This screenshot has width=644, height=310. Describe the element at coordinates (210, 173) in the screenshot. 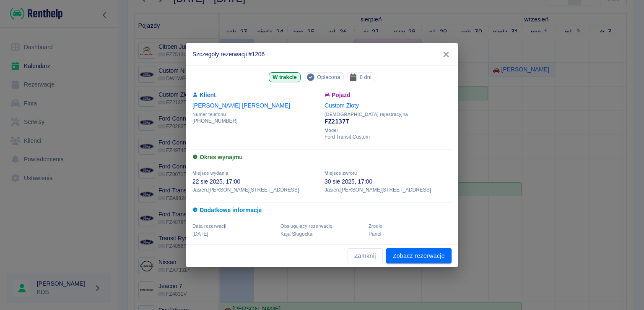

I see `span: Miejsce wydania` at that location.